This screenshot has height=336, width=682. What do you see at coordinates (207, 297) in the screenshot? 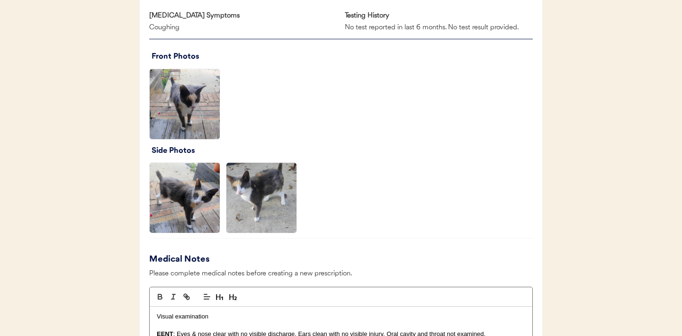
I see `span: Text alignment` at bounding box center [207, 297].